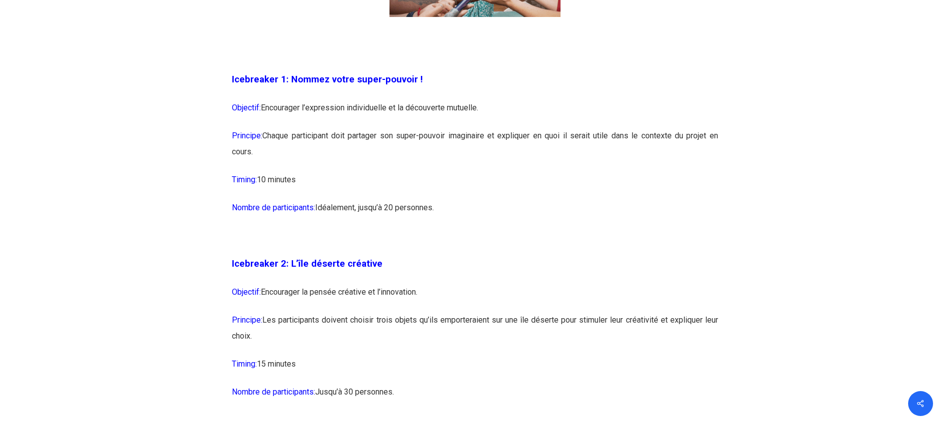 The image size is (950, 433). Describe the element at coordinates (475, 334) in the screenshot. I see `p: Les participants doivent choisir trois objets qu’ils emporteraient sur une île déserte pour stimu...` at that location.